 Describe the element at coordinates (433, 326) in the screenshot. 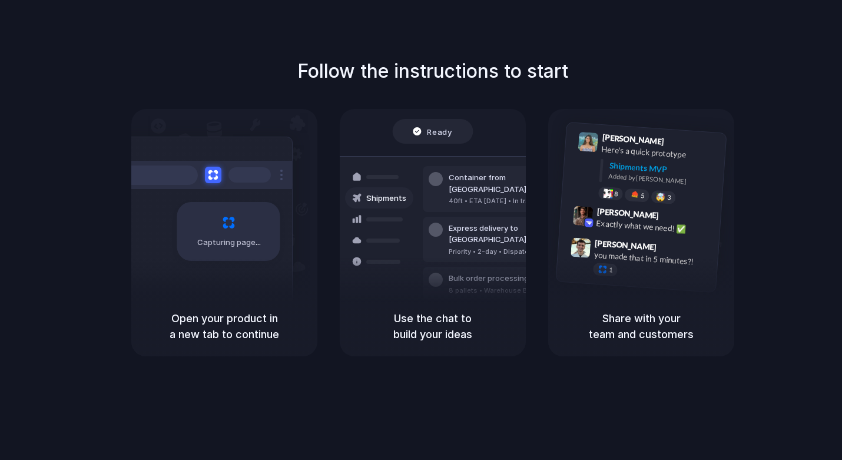

I see `h5: Use the chat to build your ideas` at that location.